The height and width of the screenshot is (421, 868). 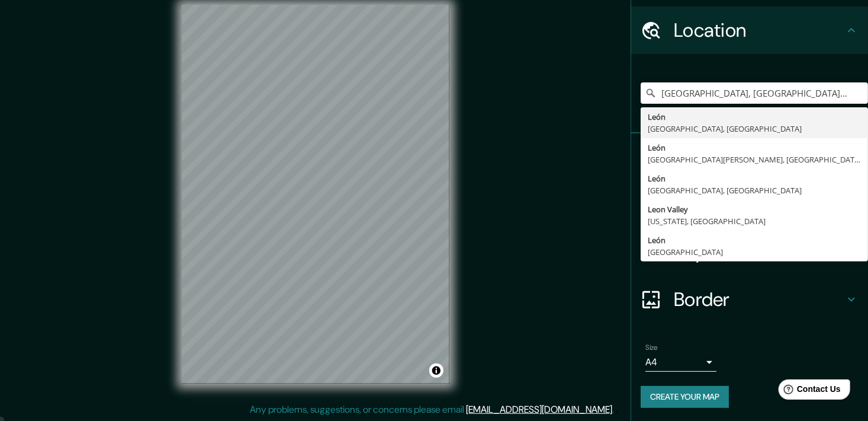 I want to click on div: A4, so click(x=681, y=362).